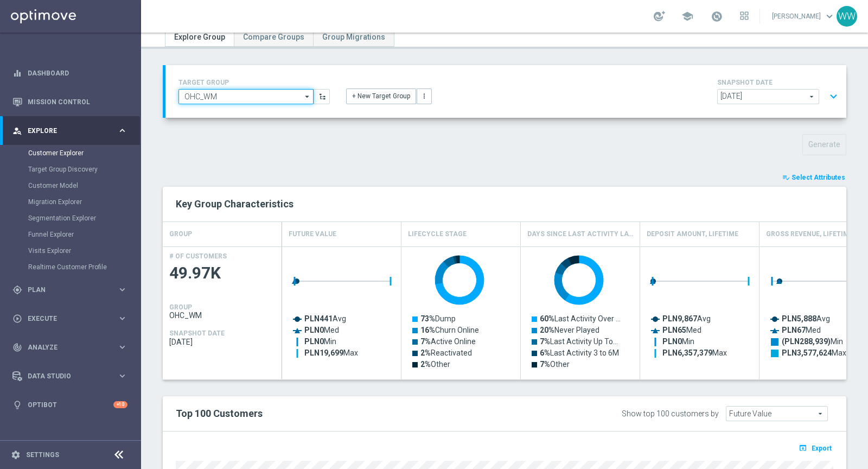  I want to click on text: Last Activity Up To…, so click(578, 341).